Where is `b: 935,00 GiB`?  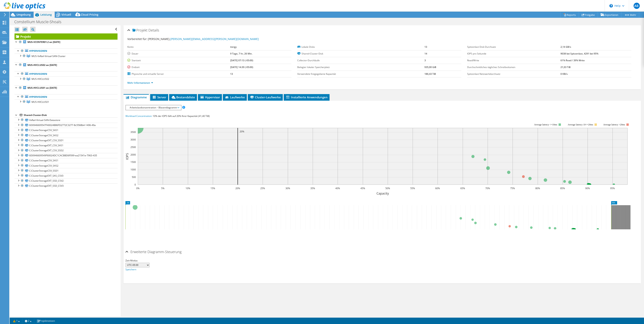
b: 935,00 GiB is located at coordinates (430, 67).